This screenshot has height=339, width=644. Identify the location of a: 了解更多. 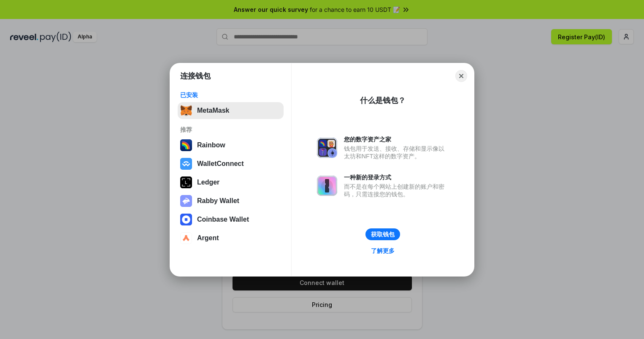
(383, 251).